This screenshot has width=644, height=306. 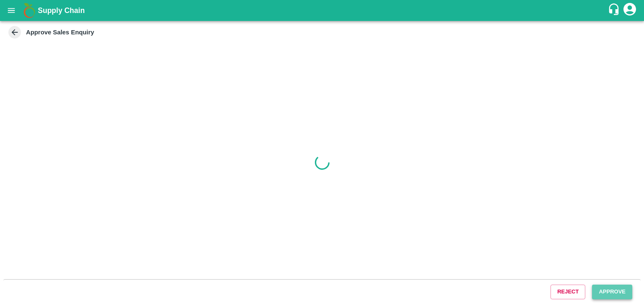 I want to click on b: Supply Chain, so click(x=61, y=10).